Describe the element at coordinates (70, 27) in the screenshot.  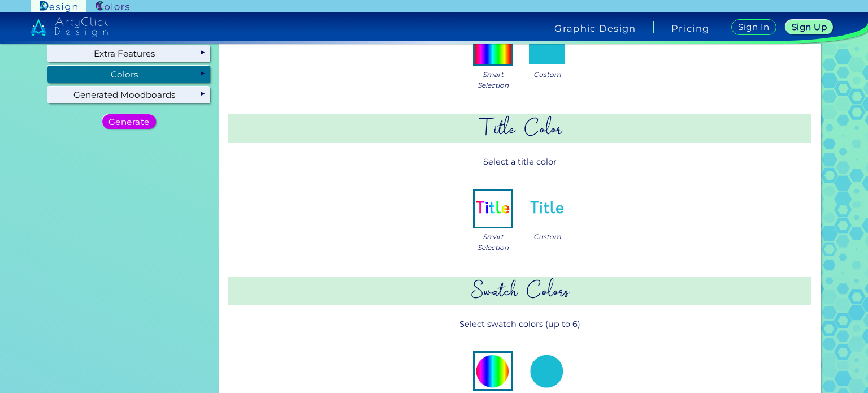
I see `img: artyclick_design_logo_white_combined_path.svg` at that location.